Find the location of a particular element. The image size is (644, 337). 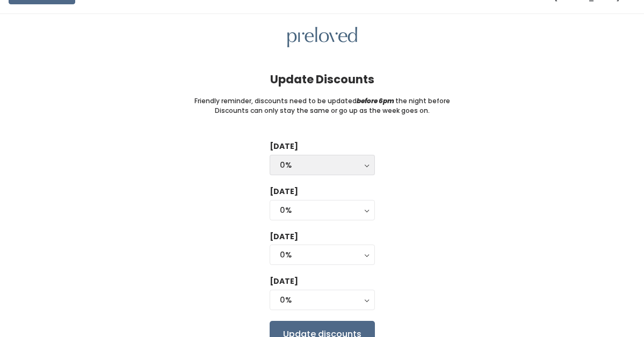

i: before 6pm is located at coordinates (376, 100).